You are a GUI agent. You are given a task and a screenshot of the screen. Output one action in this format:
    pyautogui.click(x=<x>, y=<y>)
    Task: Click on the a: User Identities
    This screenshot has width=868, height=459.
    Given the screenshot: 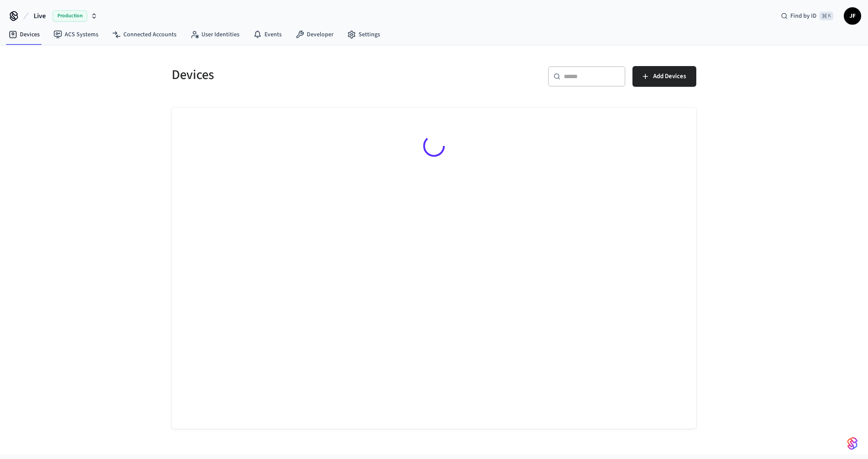 What is the action you would take?
    pyautogui.click(x=215, y=35)
    